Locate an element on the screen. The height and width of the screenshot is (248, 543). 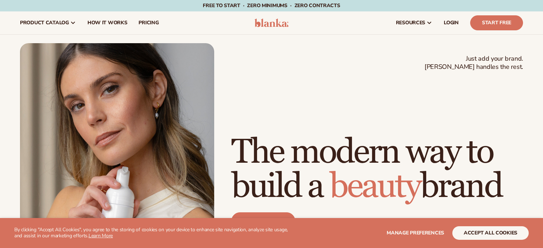
span: product catalog is located at coordinates (44, 23).